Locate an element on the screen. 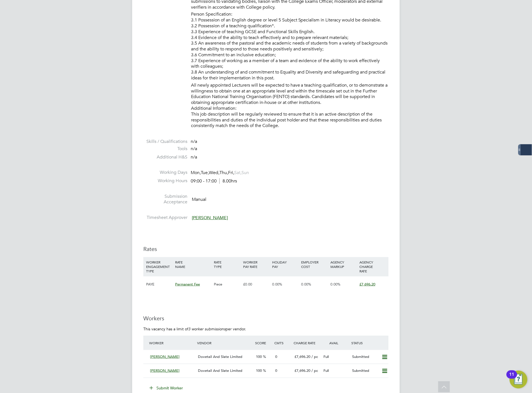 The image size is (532, 393). label: Working Days is located at coordinates (165, 173).